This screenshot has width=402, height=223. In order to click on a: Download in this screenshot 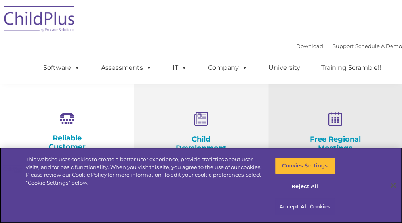, I will do `click(310, 46)`.